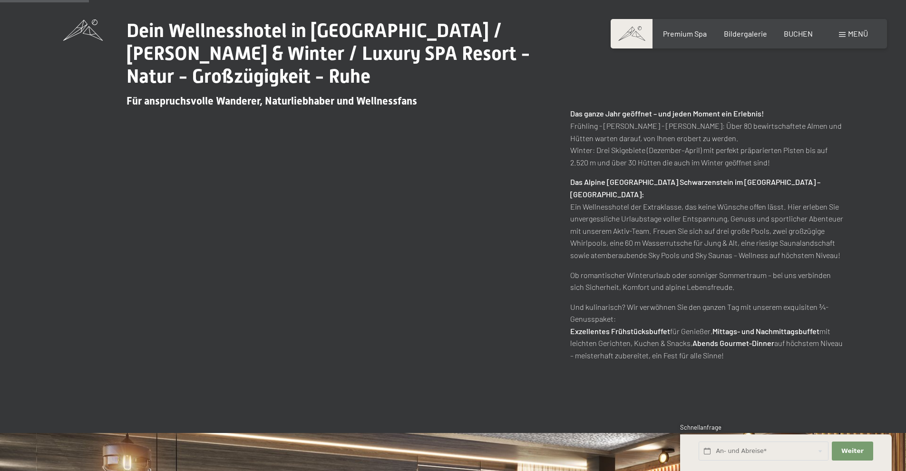 The height and width of the screenshot is (471, 906). Describe the element at coordinates (620, 331) in the screenshot. I see `strong: Exzellentes Frühstücksbuffet` at that location.